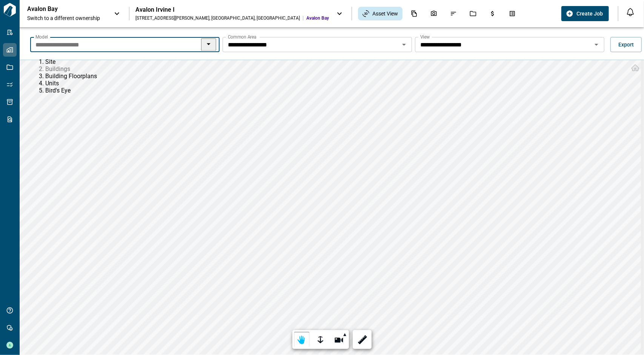 The width and height of the screenshot is (644, 355). Describe the element at coordinates (414, 14) in the screenshot. I see `div: Documents` at that location.